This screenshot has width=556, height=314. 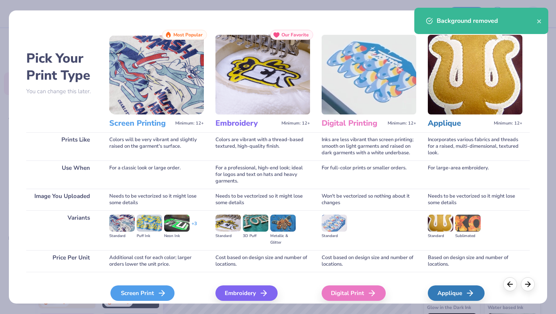 What do you see at coordinates (540, 21) in the screenshot?
I see `button: close` at bounding box center [540, 21].